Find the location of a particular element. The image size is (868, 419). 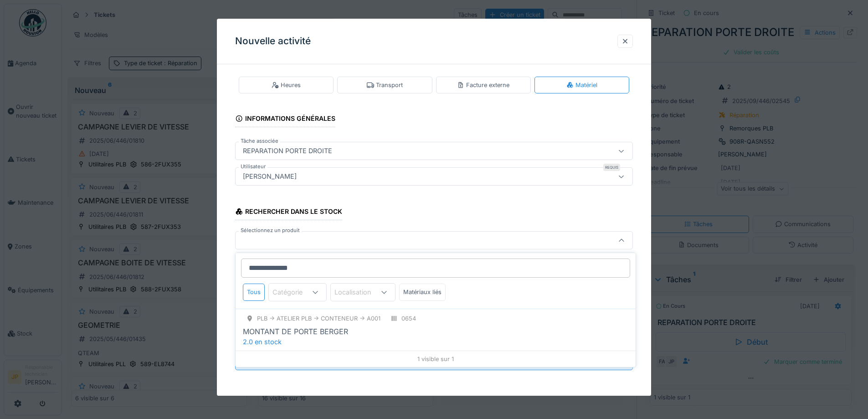

label: Utilisateur is located at coordinates (253, 167).